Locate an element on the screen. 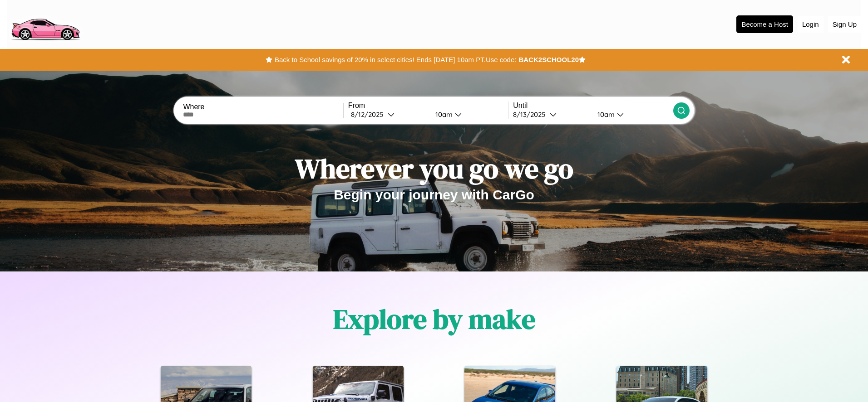 Image resolution: width=868 pixels, height=402 pixels. button: Login is located at coordinates (810, 24).